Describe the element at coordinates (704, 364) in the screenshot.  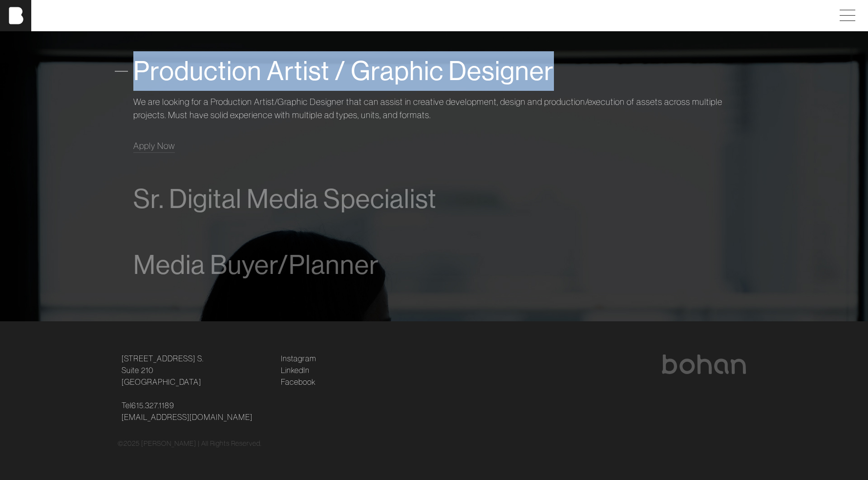
I see `img: bohan logo` at that location.